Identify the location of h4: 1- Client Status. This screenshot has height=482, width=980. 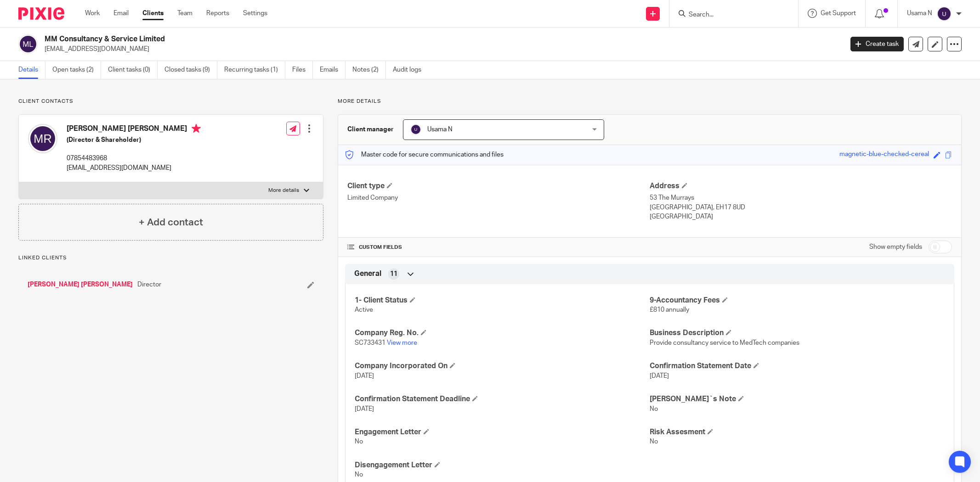
(502, 300).